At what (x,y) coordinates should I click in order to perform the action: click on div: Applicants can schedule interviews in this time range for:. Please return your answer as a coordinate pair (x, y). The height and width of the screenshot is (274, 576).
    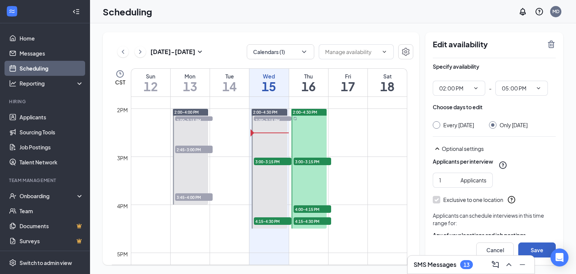
    Looking at the image, I should click on (494, 219).